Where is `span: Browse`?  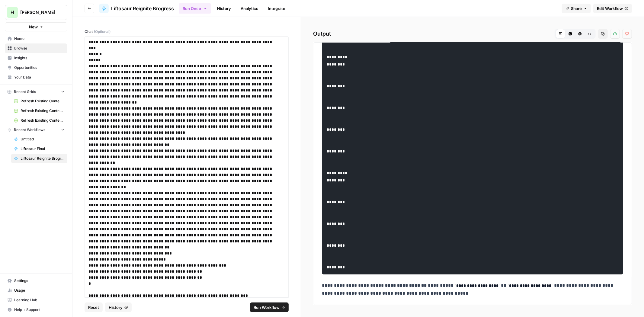 span: Browse is located at coordinates (39, 48).